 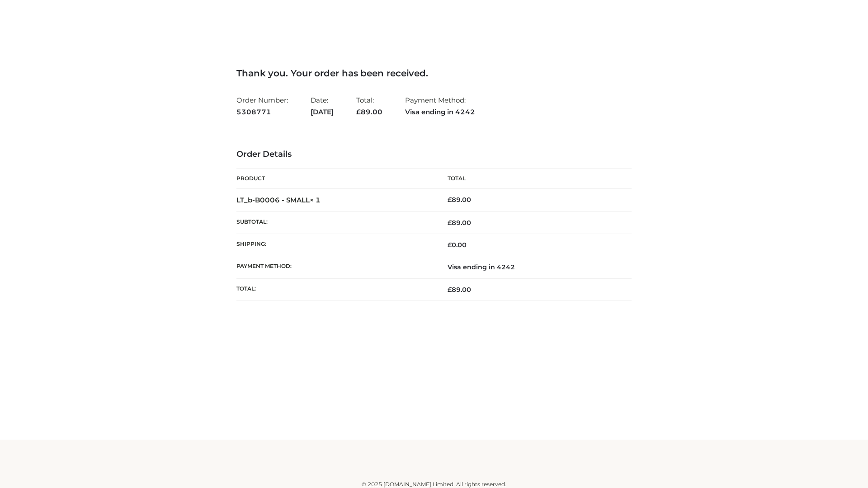 What do you see at coordinates (533, 178) in the screenshot?
I see `th: Total` at bounding box center [533, 178].